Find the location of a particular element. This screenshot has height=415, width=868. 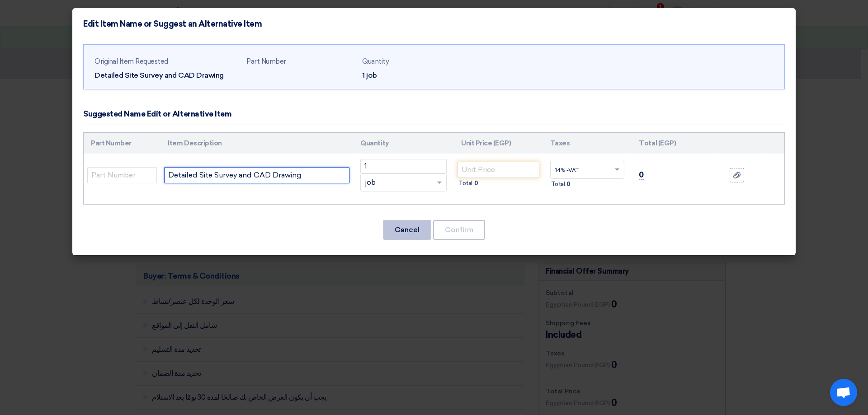

div: 1 job is located at coordinates (416, 75).